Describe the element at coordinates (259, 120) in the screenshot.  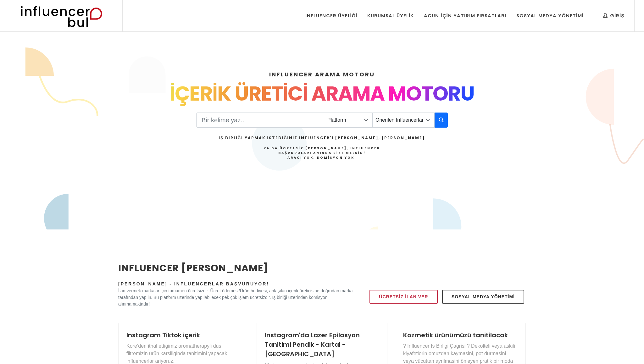
I see `input: Search` at that location.